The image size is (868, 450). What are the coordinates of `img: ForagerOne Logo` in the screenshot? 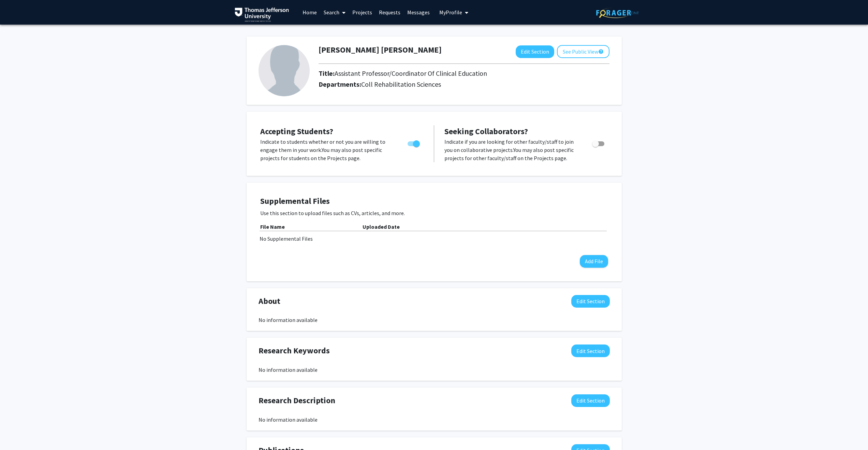 It's located at (618, 13).